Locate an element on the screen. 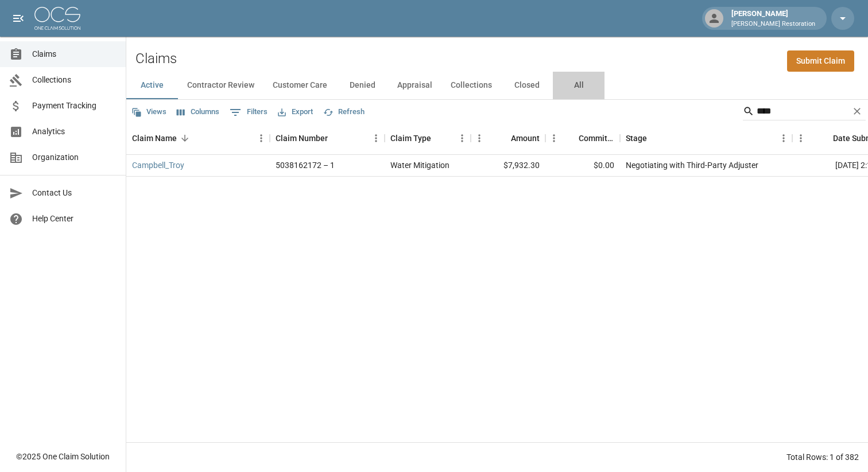 Image resolution: width=868 pixels, height=472 pixels. img: ocs-logo-white-transparent.png is located at coordinates (57, 18).